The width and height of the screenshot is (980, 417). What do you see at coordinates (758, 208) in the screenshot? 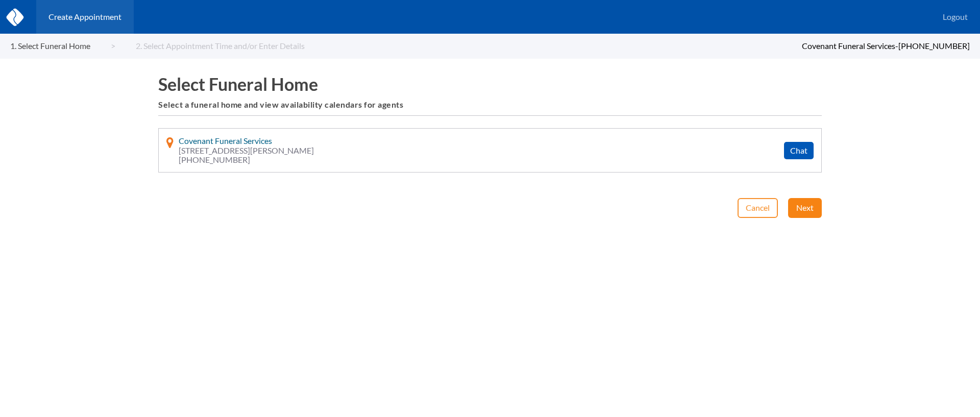
I see `button: Cancel` at bounding box center [758, 208].